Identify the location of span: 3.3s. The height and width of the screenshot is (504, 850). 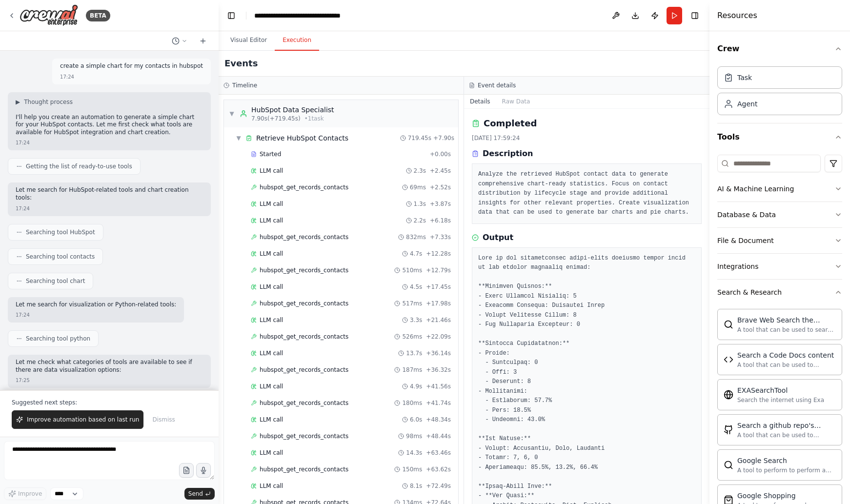
(416, 320).